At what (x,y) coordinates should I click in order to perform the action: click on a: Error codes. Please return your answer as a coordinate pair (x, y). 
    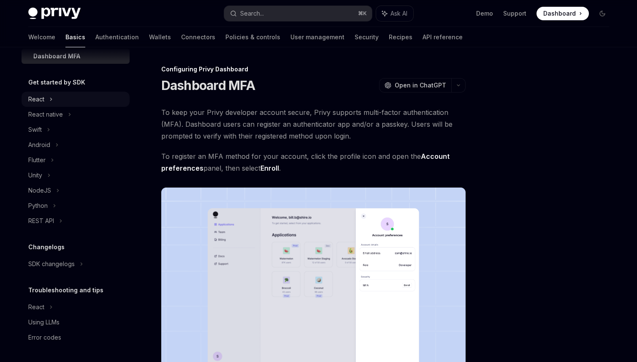
    Looking at the image, I should click on (76, 337).